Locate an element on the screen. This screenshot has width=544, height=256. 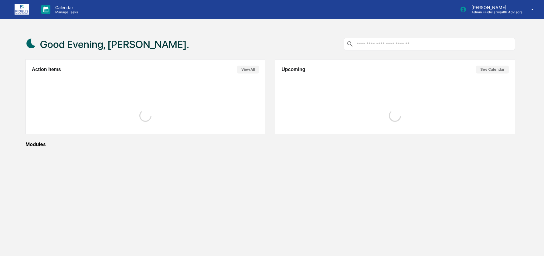
p: Manage Tasks is located at coordinates (66, 12).